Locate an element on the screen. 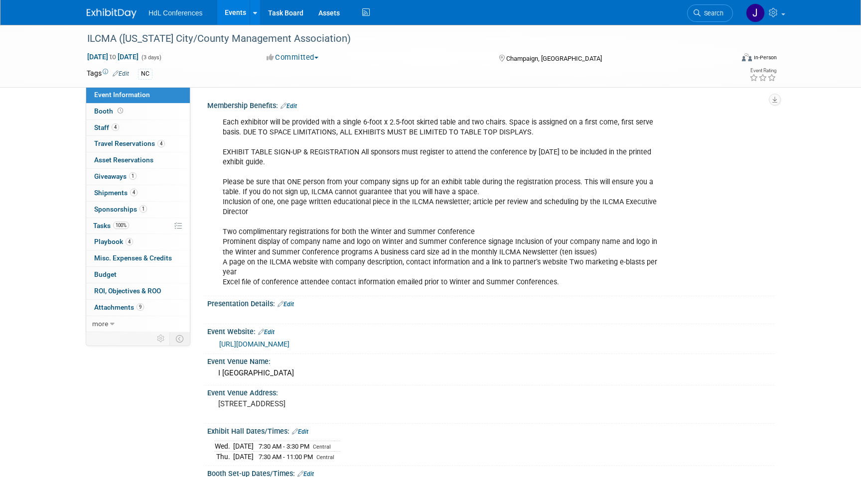 The image size is (861, 477). span: (3 days) is located at coordinates (151, 57).